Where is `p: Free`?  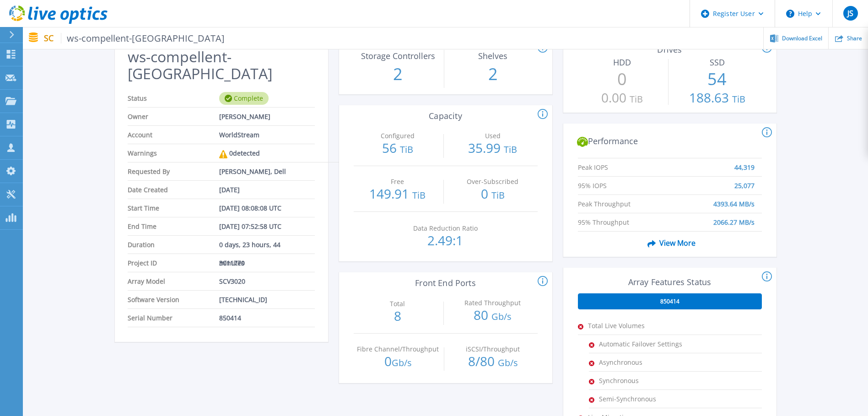 p: Free is located at coordinates (397, 182).